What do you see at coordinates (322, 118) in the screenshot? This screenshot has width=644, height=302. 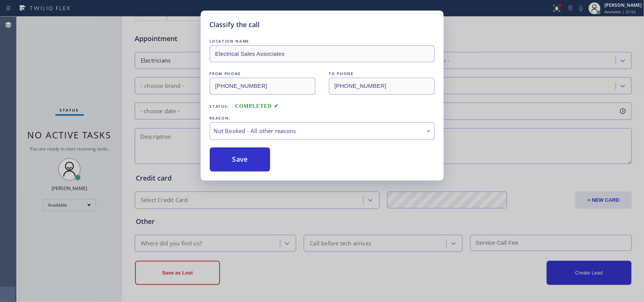 I see `div: REASON:` at bounding box center [322, 118].